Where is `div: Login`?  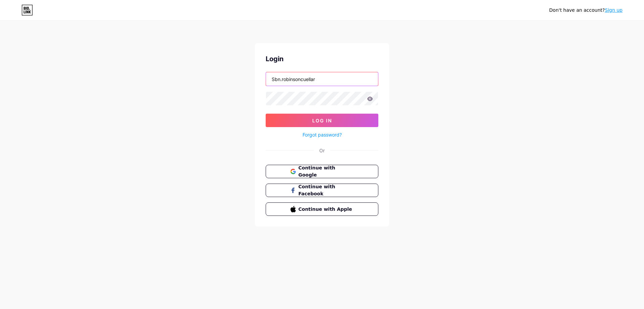 div: Login is located at coordinates (322, 59).